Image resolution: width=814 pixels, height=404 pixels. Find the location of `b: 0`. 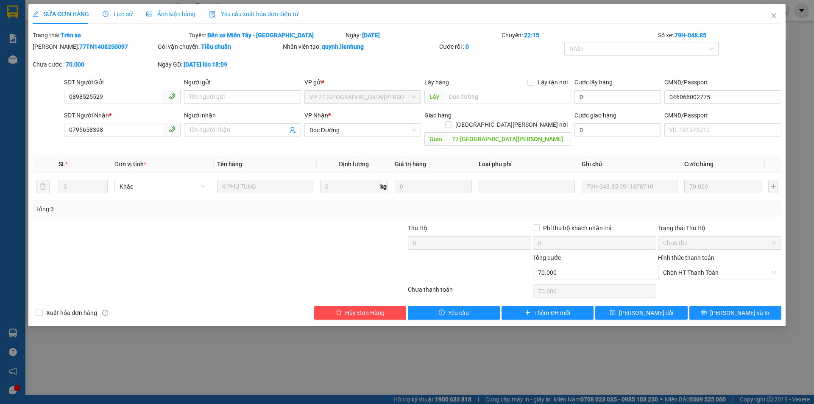

b: 0 is located at coordinates (467, 47).